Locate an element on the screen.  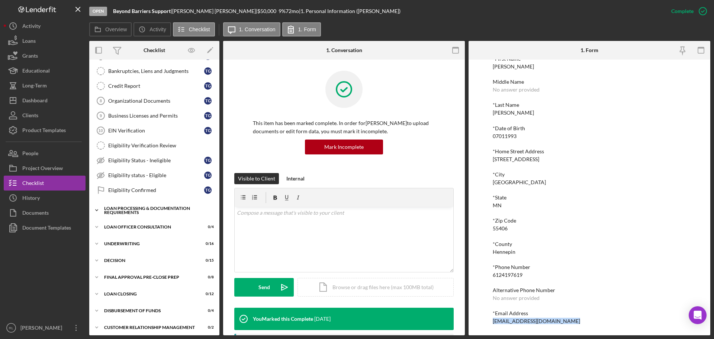
div: Eligibility Verification Review is located at coordinates (162, 145).